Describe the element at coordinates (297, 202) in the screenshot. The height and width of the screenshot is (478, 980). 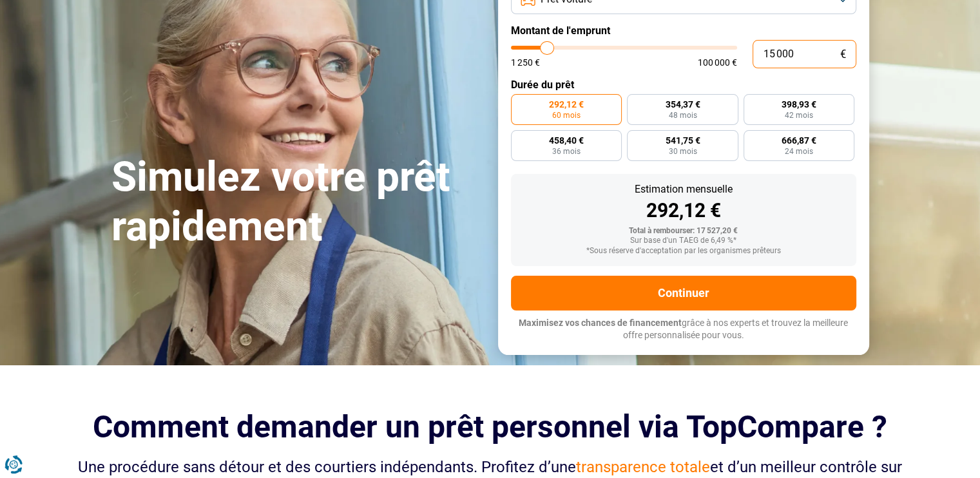
I see `h1: Simulez votre prêt rapidement` at that location.